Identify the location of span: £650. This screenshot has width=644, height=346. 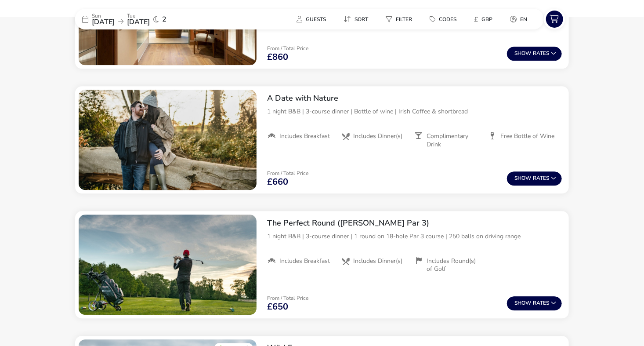
(278, 307).